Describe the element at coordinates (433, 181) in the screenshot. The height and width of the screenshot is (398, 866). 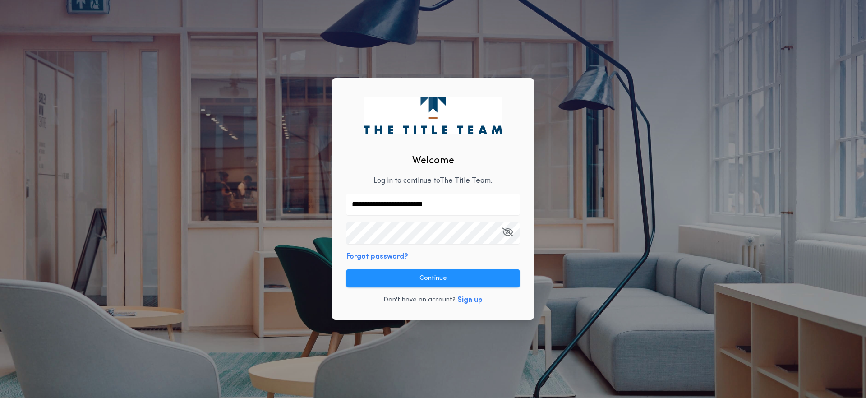
I see `p: Log in to continue to The Title Team .` at that location.